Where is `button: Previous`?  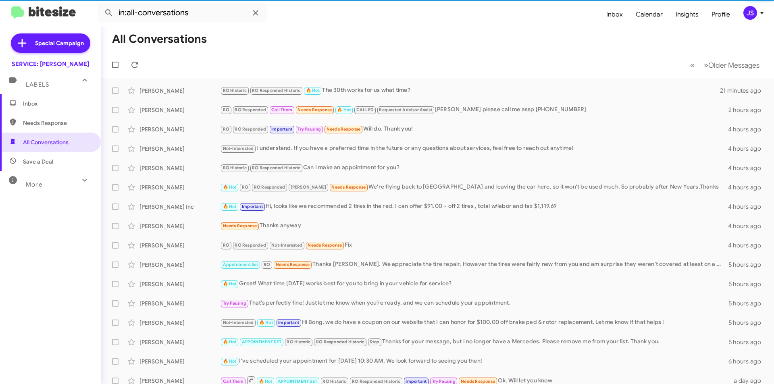
button: Previous is located at coordinates (693, 65).